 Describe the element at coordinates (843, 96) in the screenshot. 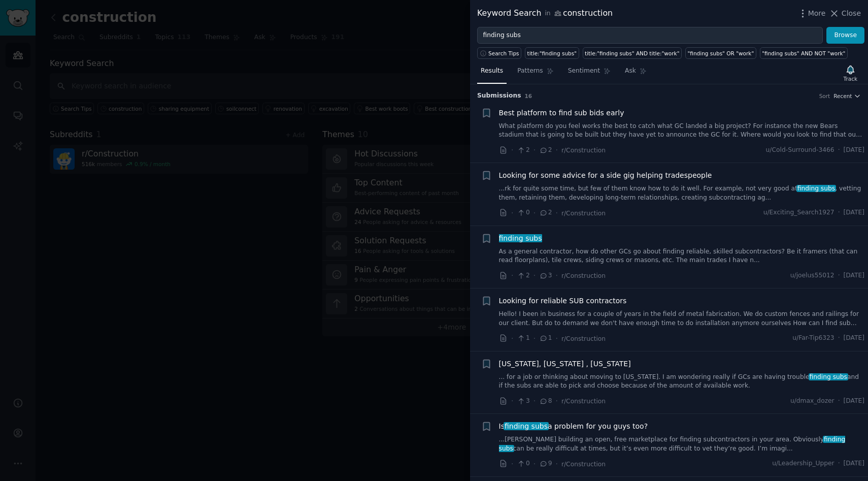

I see `span: Recent` at that location.